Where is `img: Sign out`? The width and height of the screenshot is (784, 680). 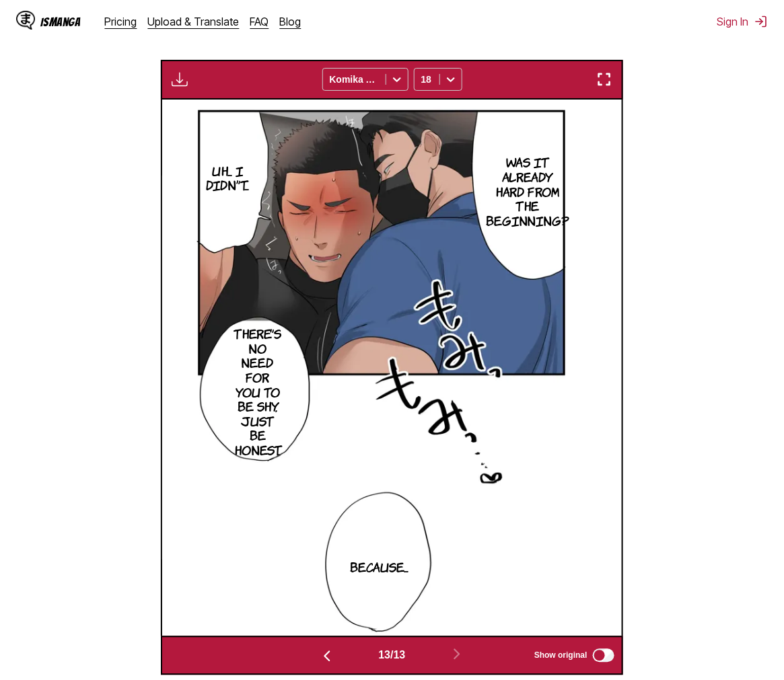
img: Sign out is located at coordinates (761, 21).